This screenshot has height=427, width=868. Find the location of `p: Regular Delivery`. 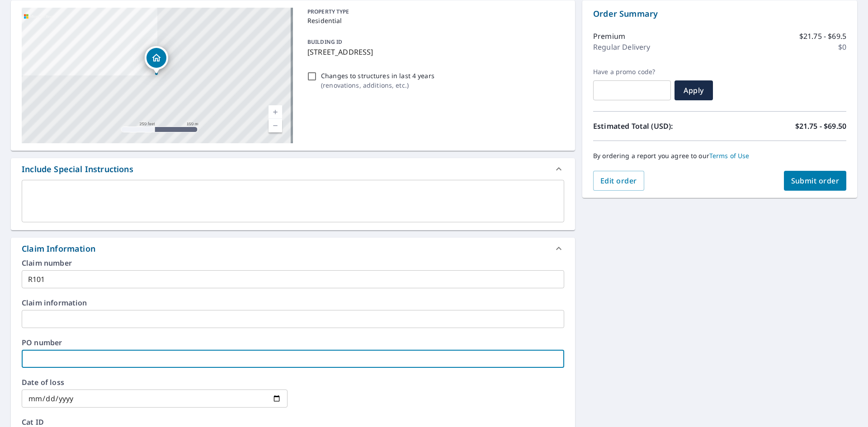

p: Regular Delivery is located at coordinates (622, 47).